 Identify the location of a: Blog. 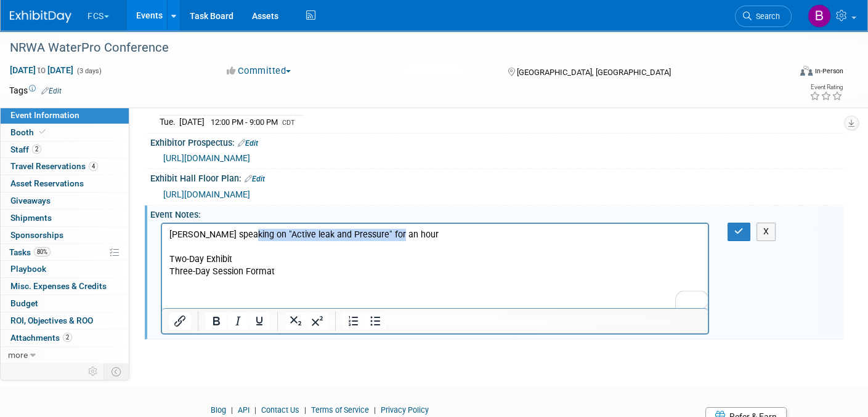
(218, 409).